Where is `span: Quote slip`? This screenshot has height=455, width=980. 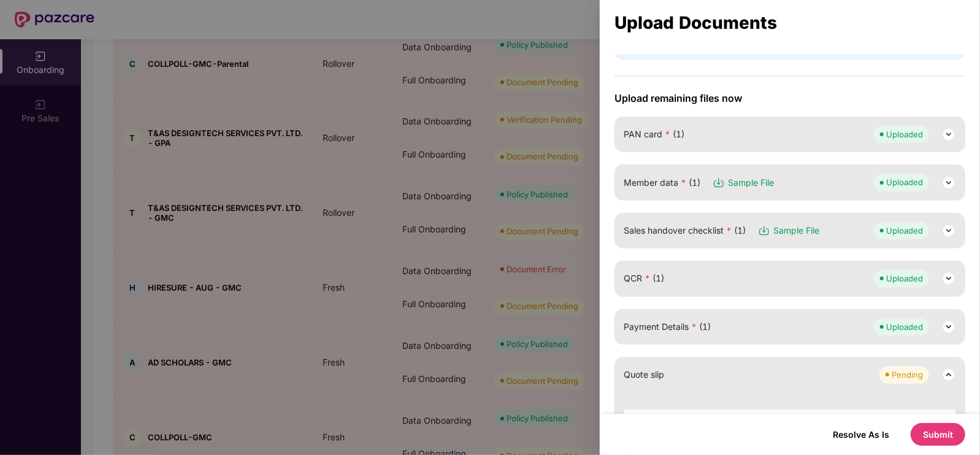
span: Quote slip is located at coordinates (644, 374).